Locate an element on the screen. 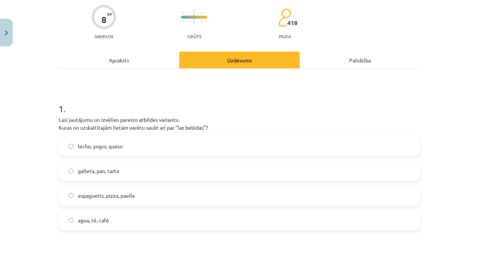 This screenshot has width=479, height=253. img: students-c634bb4e5e11cddfef0936a35e636f08e4e9abd3cc4e673bd6f9a4125e45ecb1.svg is located at coordinates (284, 18).